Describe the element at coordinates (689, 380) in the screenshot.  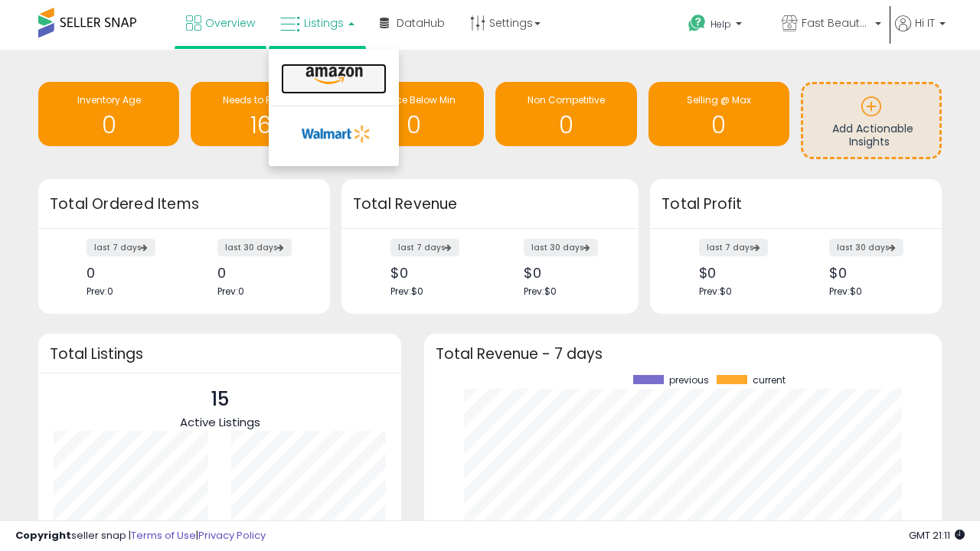
I see `span: previous` at that location.